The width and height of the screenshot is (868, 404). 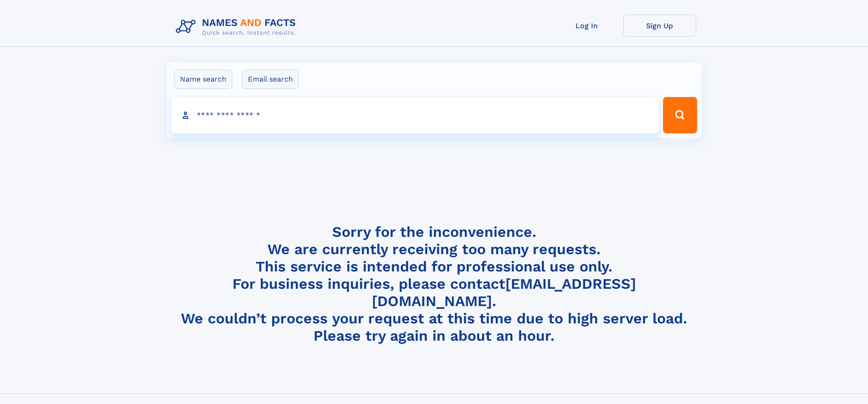 I want to click on a: Log In, so click(x=587, y=25).